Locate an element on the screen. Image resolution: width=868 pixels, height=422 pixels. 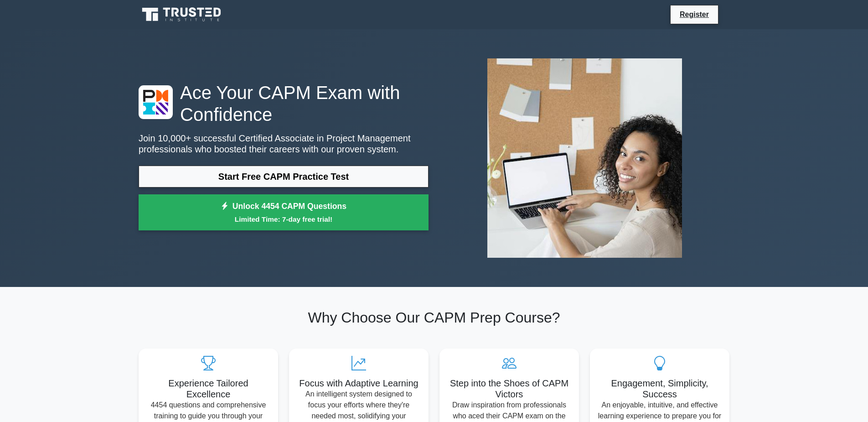
h1: Ace Your CAPM Exam with Confidence is located at coordinates (283, 103).